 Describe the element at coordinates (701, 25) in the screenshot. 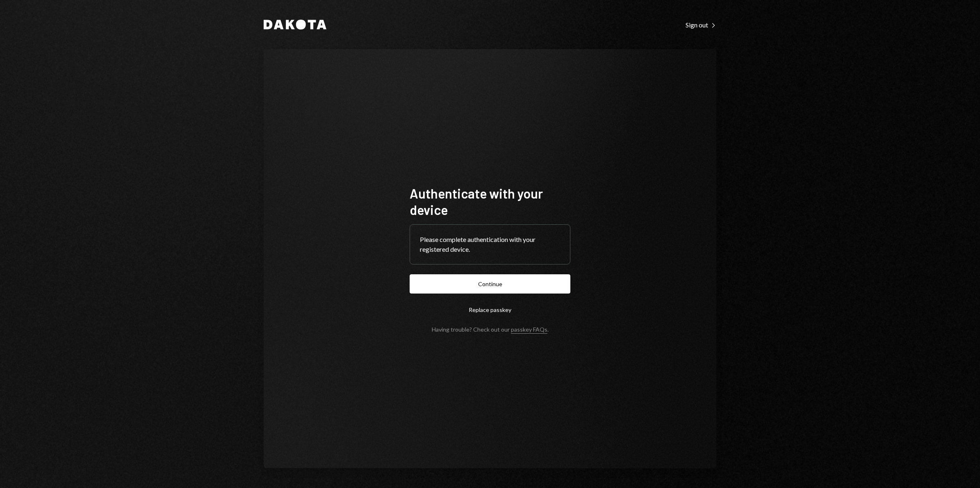

I see `a: Sign out` at that location.